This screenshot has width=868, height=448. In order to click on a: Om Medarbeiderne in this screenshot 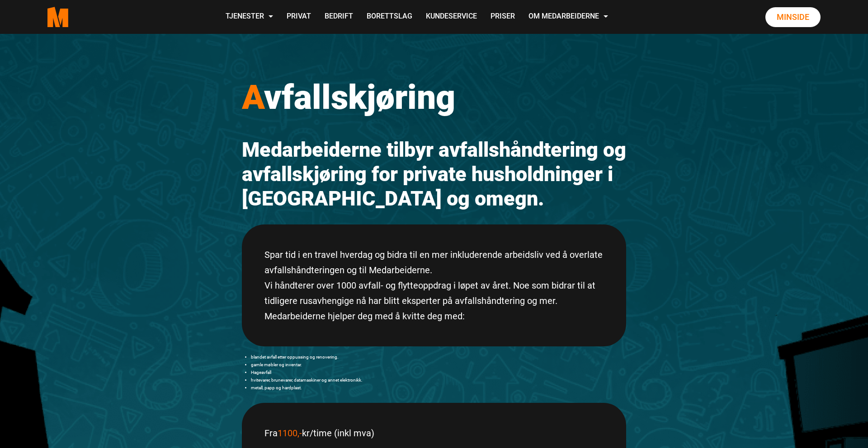, I will do `click(568, 17)`.